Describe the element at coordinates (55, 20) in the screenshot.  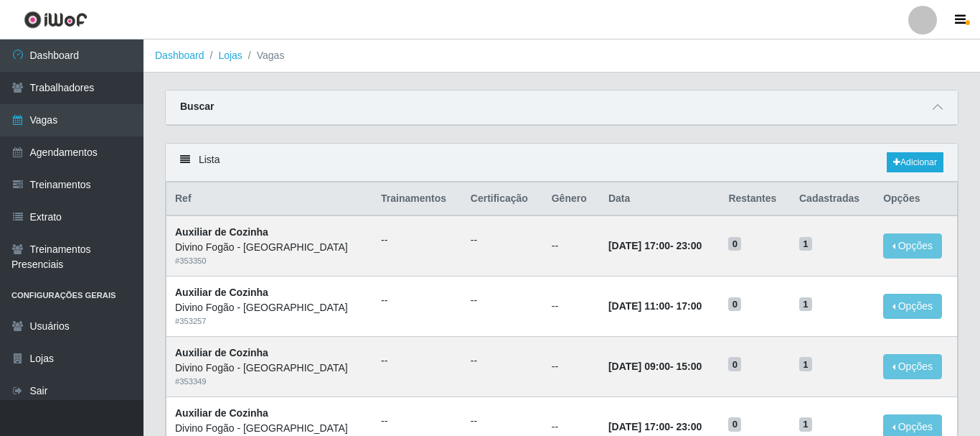
I see `img: CoreUI Logo` at that location.